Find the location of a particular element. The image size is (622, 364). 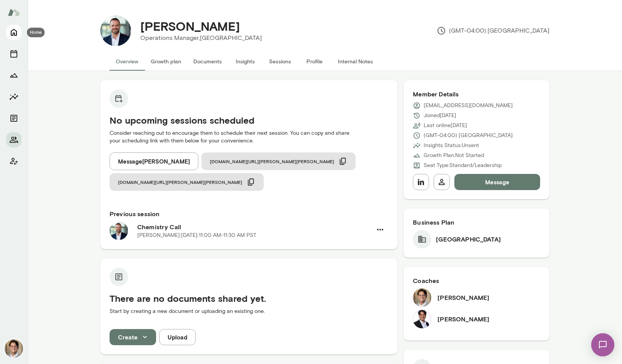

h5: There are no documents shared yet. is located at coordinates (249, 299).